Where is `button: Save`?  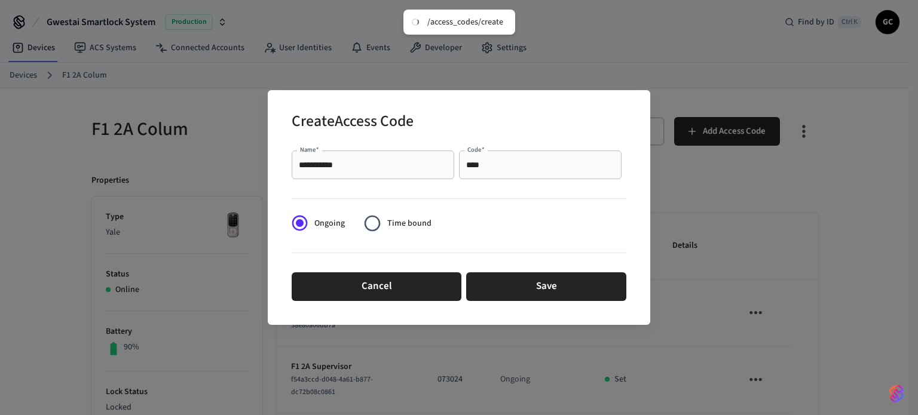 button: Save is located at coordinates (546, 287).